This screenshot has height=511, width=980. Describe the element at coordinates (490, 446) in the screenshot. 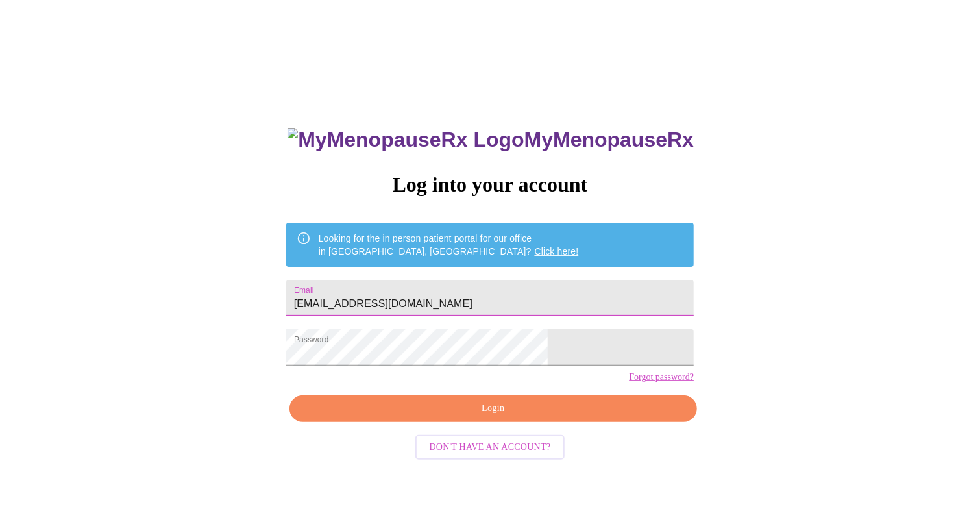

I see `a: Don't have an account?` at that location.